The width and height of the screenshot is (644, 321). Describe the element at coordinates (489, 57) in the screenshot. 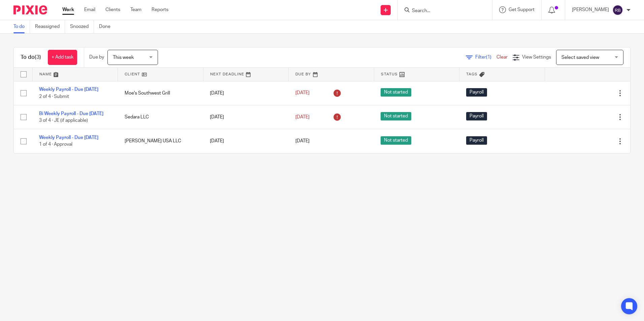

I see `span: (1)` at that location.